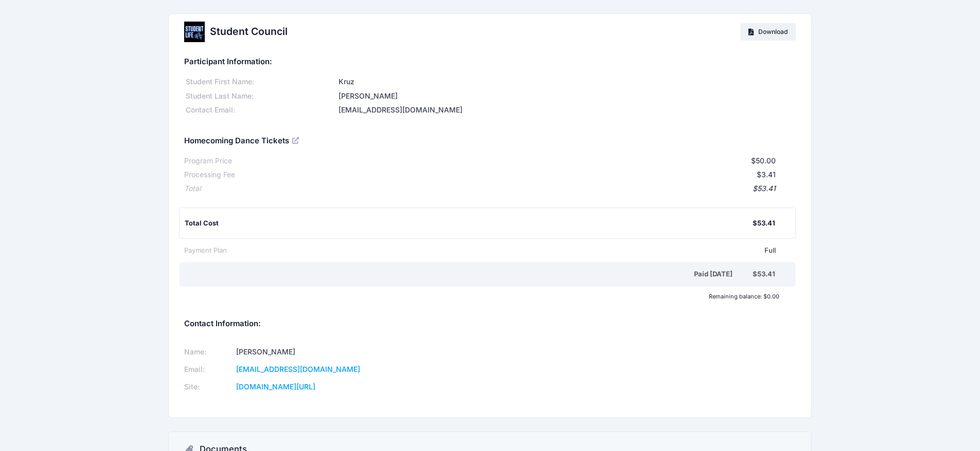  I want to click on div: Remaining balance: $0.00, so click(481, 297).